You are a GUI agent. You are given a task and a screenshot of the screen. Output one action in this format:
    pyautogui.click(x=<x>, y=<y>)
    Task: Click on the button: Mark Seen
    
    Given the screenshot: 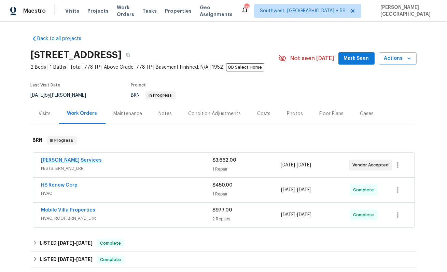 What is the action you would take?
    pyautogui.click(x=356, y=58)
    